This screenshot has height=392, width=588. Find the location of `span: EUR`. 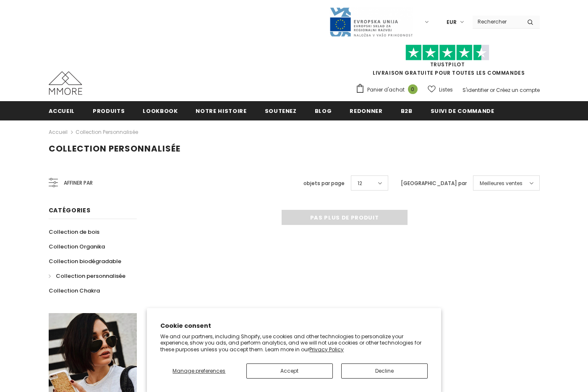

span: EUR is located at coordinates (452, 22).